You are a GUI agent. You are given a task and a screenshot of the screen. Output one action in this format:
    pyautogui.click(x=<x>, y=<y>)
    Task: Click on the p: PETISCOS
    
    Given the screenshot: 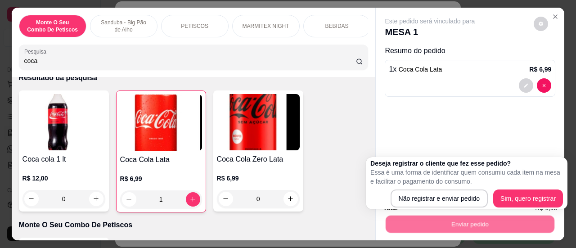 What is the action you would take?
    pyautogui.click(x=194, y=26)
    